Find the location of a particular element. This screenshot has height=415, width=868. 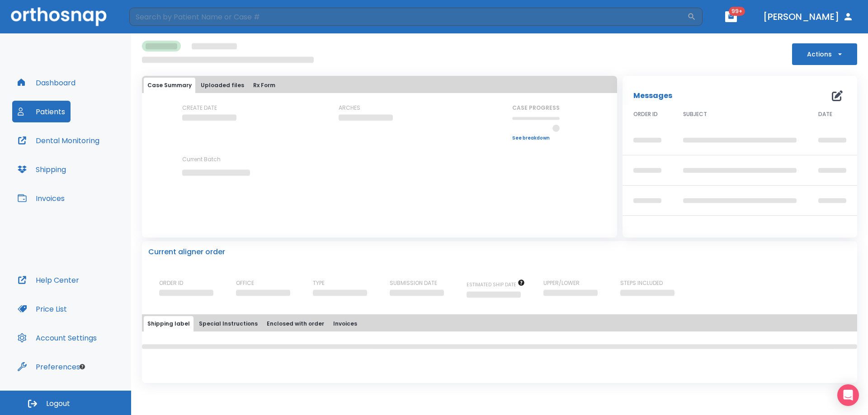

button: Shipping label is located at coordinates (169, 324).